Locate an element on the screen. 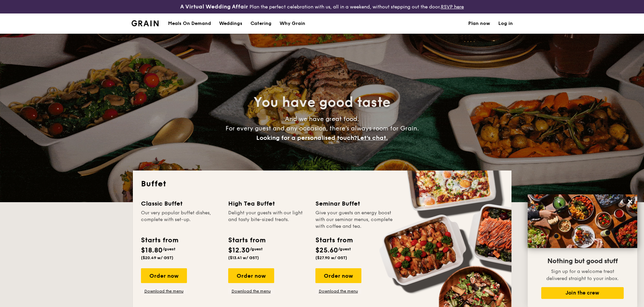 The width and height of the screenshot is (644, 307). a: RSVP here is located at coordinates (453, 7).